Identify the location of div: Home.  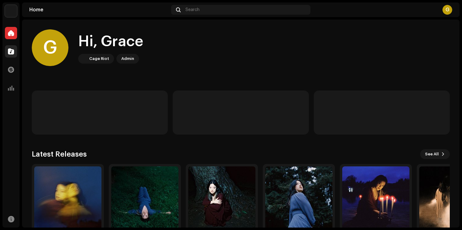
(99, 10).